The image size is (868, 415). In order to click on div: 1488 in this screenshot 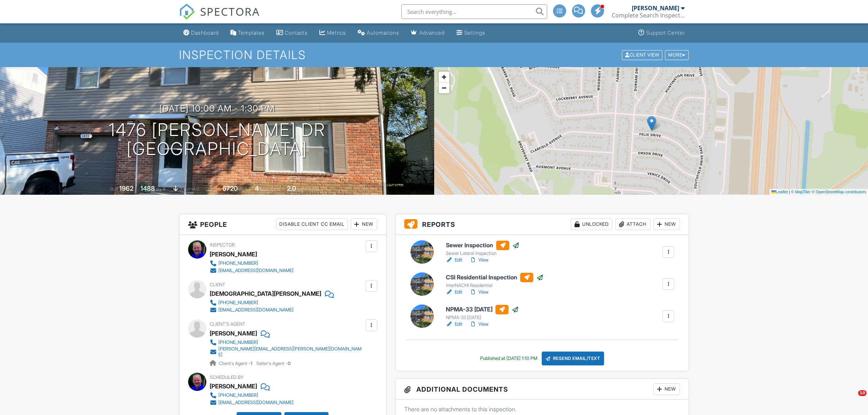, I will do `click(148, 188)`.